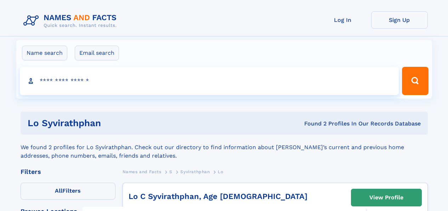 Image resolution: width=448 pixels, height=211 pixels. Describe the element at coordinates (209, 81) in the screenshot. I see `input: search input` at that location.